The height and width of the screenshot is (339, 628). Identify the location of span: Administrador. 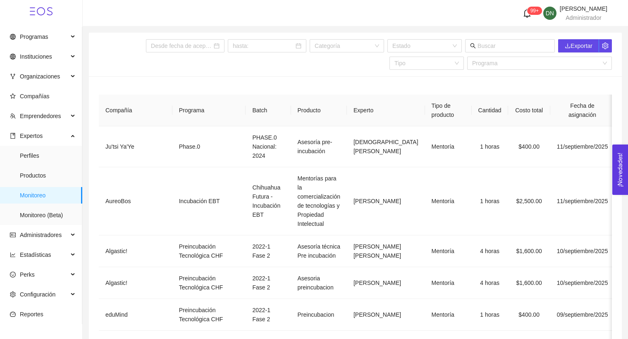
(583, 18).